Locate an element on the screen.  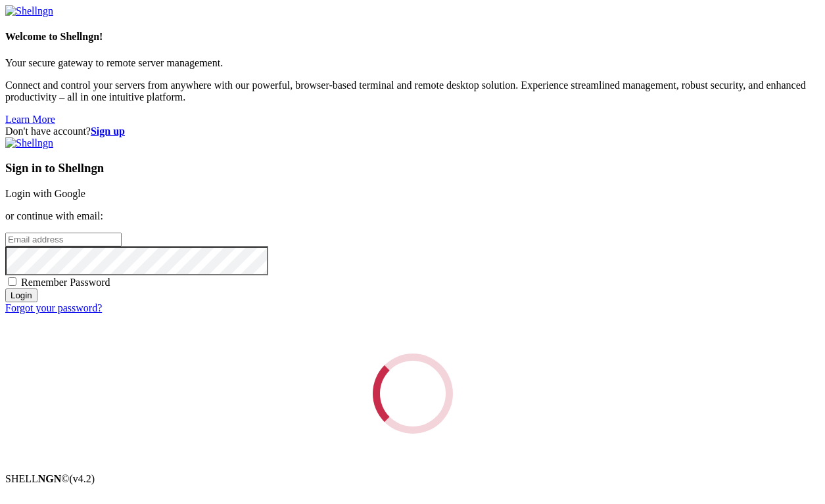
span: Remember Password is located at coordinates (66, 282).